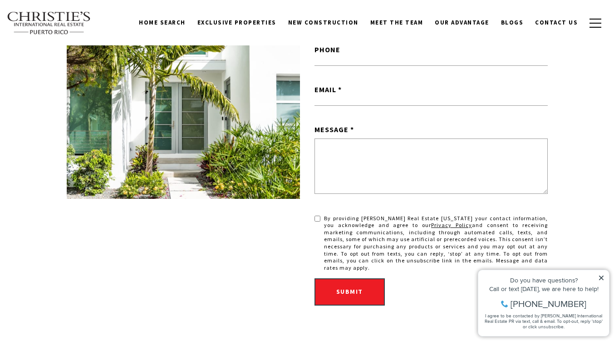 The height and width of the screenshot is (341, 614). What do you see at coordinates (237, 23) in the screenshot?
I see `a: Exclusive Properties` at bounding box center [237, 23].